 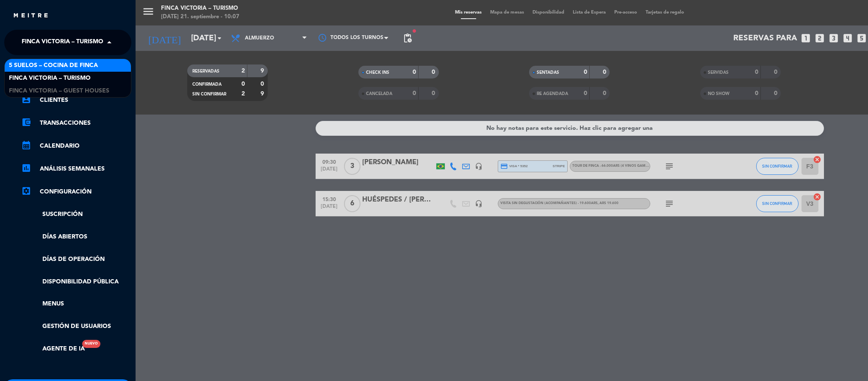 What do you see at coordinates (76, 169) in the screenshot?
I see `a: assessmentANÁLISIS SEMANALES` at bounding box center [76, 169].